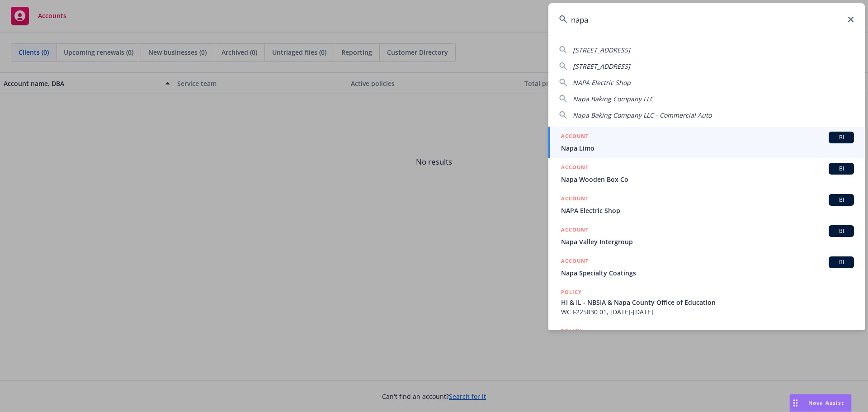  Describe the element at coordinates (707, 241) in the screenshot. I see `span: Napa Valley Intergroup` at that location.